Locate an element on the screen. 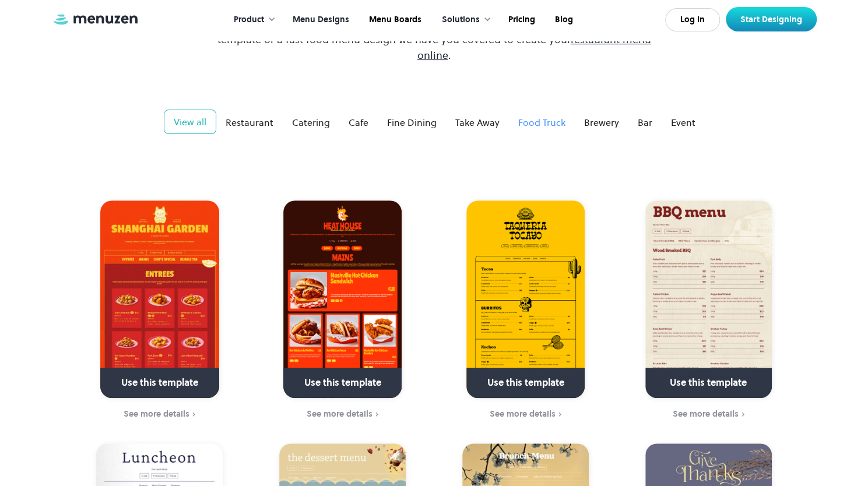  a: Menu Designs is located at coordinates (320, 20).